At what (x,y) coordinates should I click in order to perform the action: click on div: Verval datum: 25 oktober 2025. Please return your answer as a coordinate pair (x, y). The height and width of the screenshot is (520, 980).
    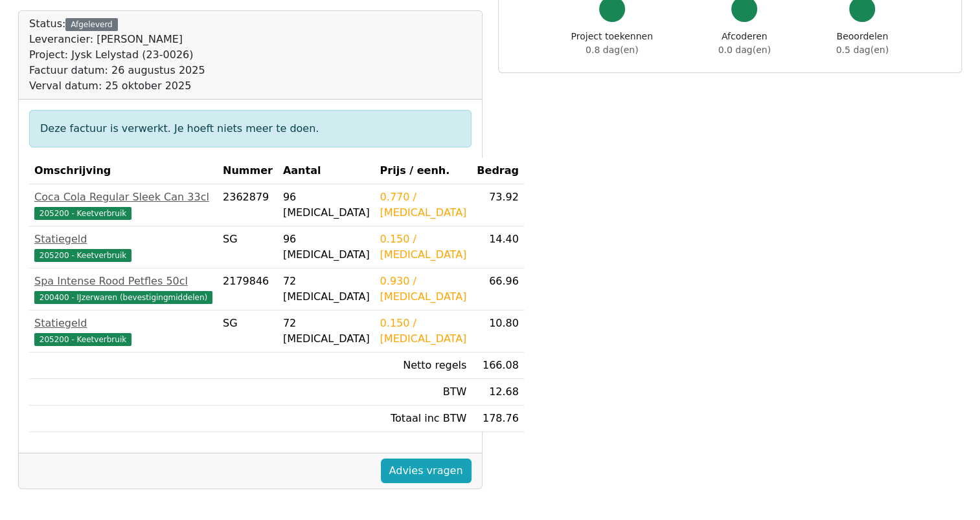
    Looking at the image, I should click on (117, 86).